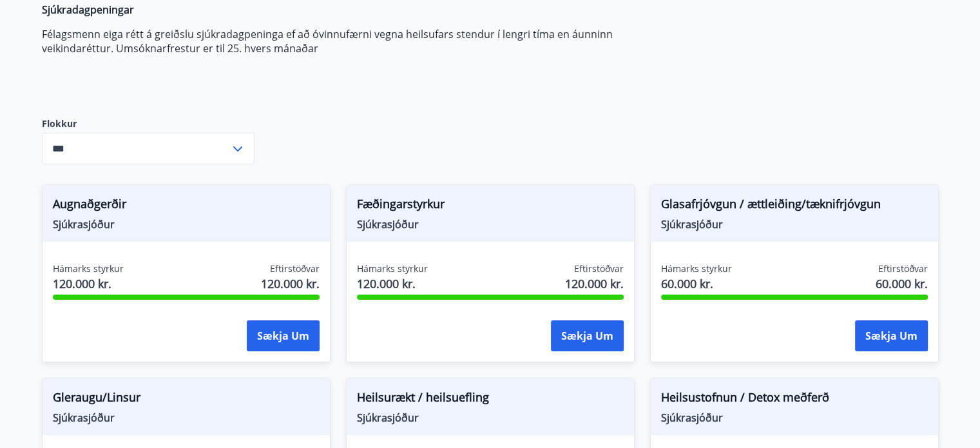 This screenshot has height=448, width=980. Describe the element at coordinates (794, 400) in the screenshot. I see `span: Heilsustofnun / Detox meðferð` at that location.